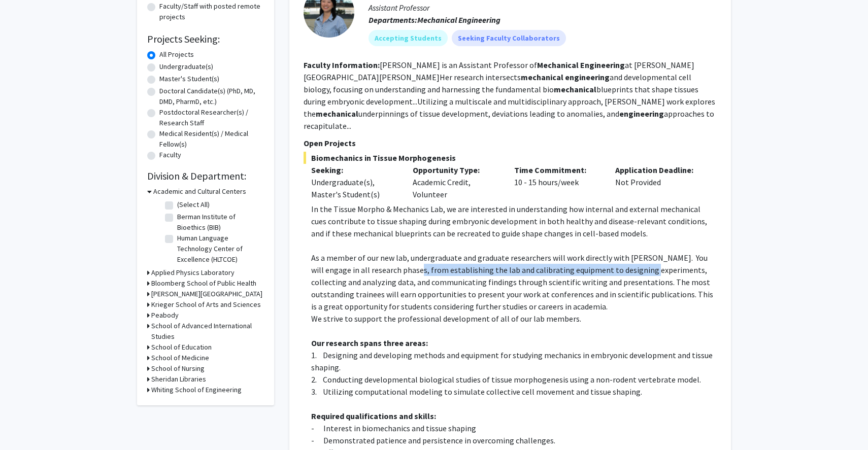 Image resolution: width=868 pixels, height=450 pixels. What do you see at coordinates (193, 273) in the screenshot?
I see `h3: Applied Physics Laboratory` at bounding box center [193, 273].